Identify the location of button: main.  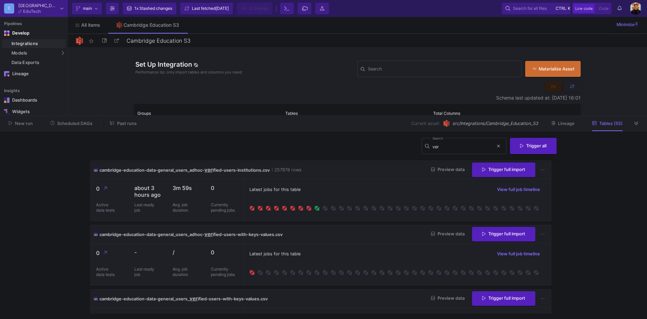
(87, 8).